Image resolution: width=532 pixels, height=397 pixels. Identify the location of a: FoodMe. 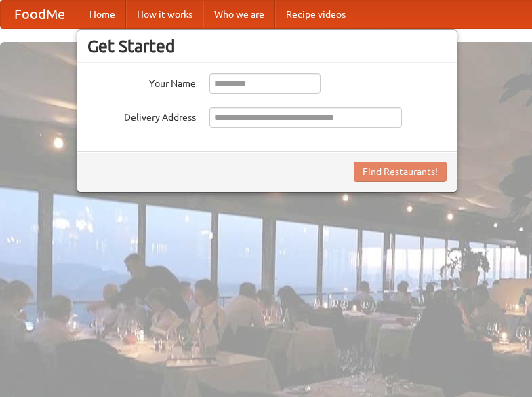
(39, 14).